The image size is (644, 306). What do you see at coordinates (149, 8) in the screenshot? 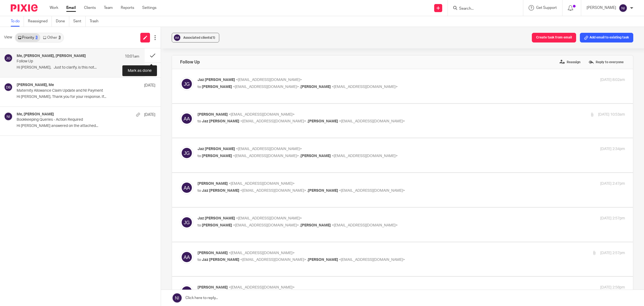
I see `a: Settings` at bounding box center [149, 8].